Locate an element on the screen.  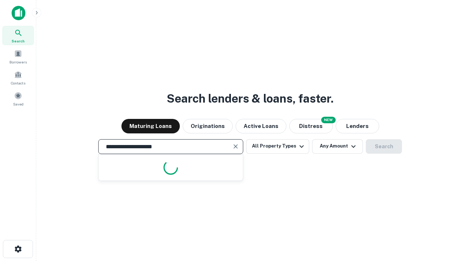
span: Search is located at coordinates (18, 41).